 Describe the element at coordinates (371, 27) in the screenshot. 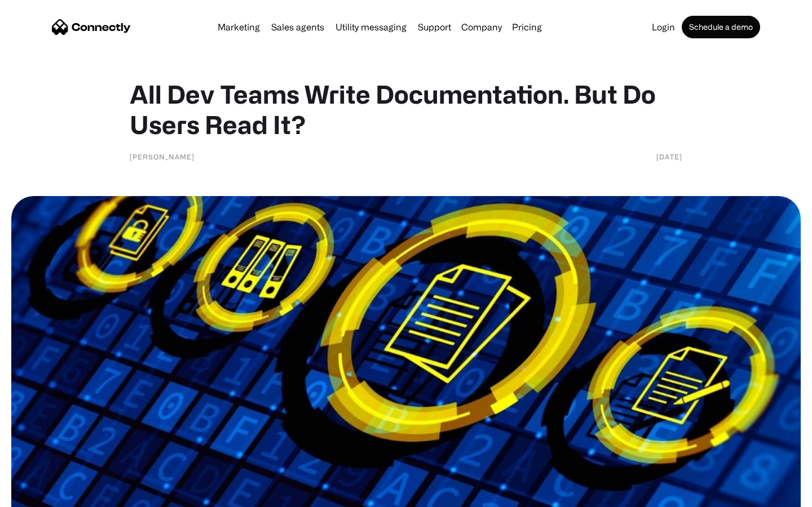

I see `a: Utility messaging` at that location.